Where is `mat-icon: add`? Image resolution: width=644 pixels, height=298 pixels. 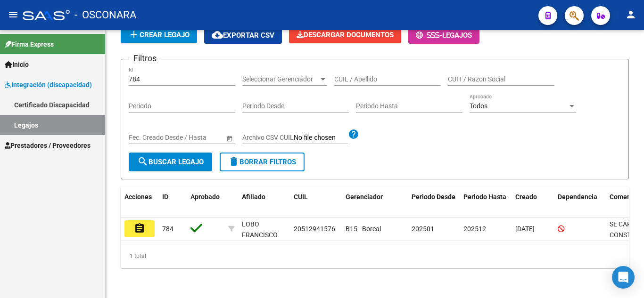
mat-icon: add is located at coordinates (134, 34).